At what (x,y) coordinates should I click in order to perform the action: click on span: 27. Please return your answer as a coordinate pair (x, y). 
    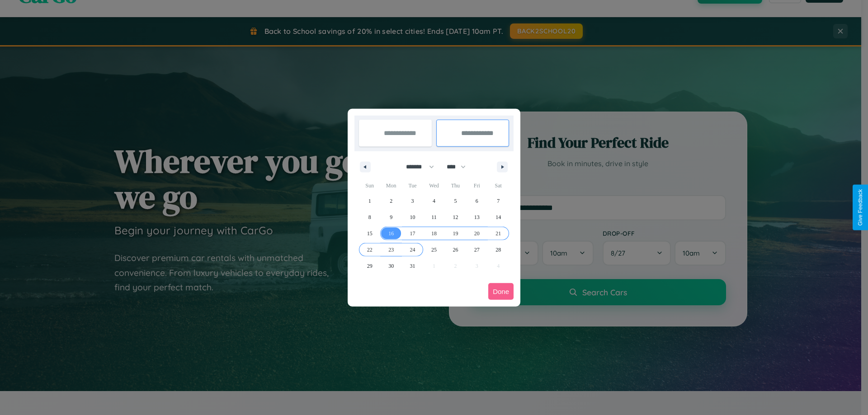
    Looking at the image, I should click on (478, 250).